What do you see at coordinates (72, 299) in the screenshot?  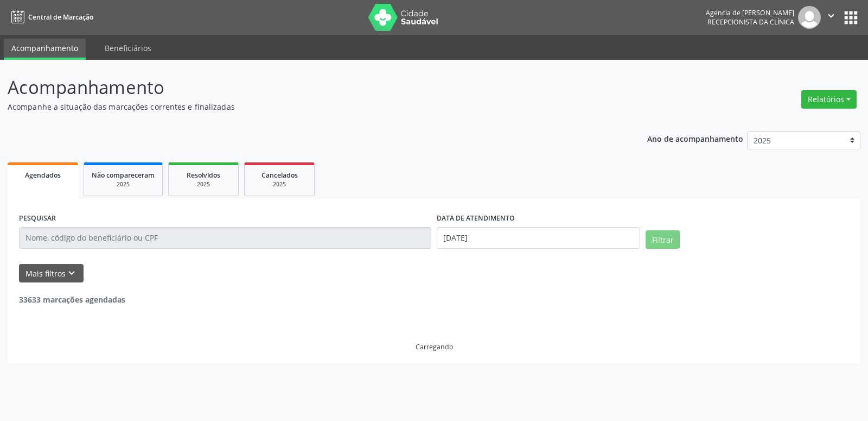 I see `strong: 33633 marcações agendadas` at bounding box center [72, 299].